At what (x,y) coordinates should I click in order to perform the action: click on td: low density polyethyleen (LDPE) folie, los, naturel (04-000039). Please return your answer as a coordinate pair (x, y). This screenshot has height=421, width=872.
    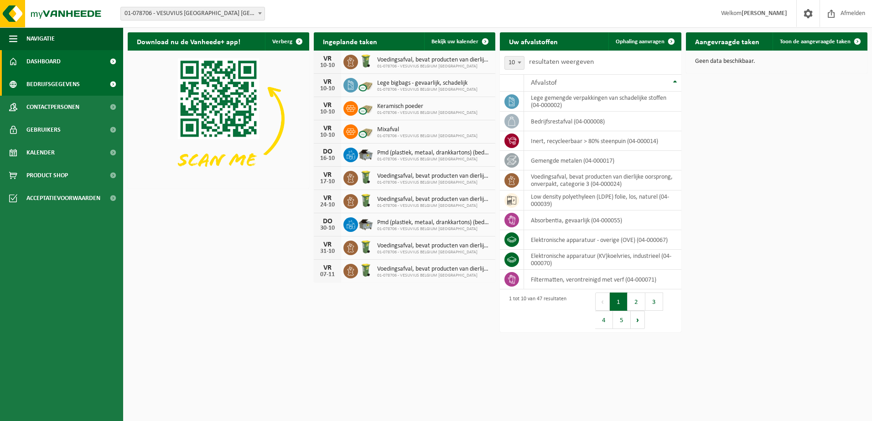
    Looking at the image, I should click on (603, 201).